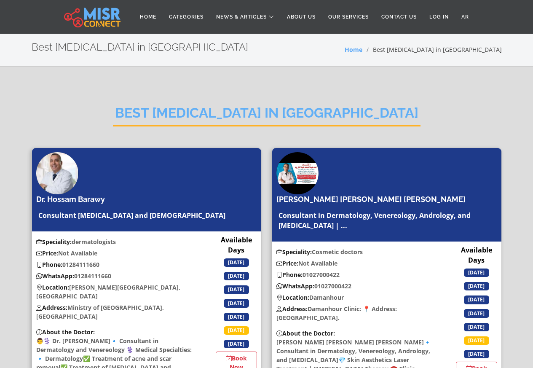 This screenshot has width=533, height=368. What do you see at coordinates (186, 17) in the screenshot?
I see `a: Categories` at bounding box center [186, 17].